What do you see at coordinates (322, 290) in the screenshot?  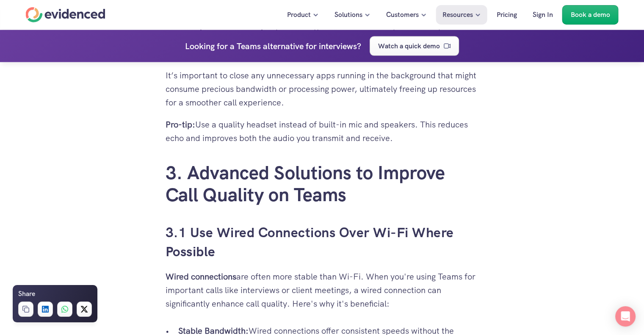 I see `p: are often more stable than Wi-Fi. When you're using Teams for important calls like interviews or ...` at bounding box center [322, 290].